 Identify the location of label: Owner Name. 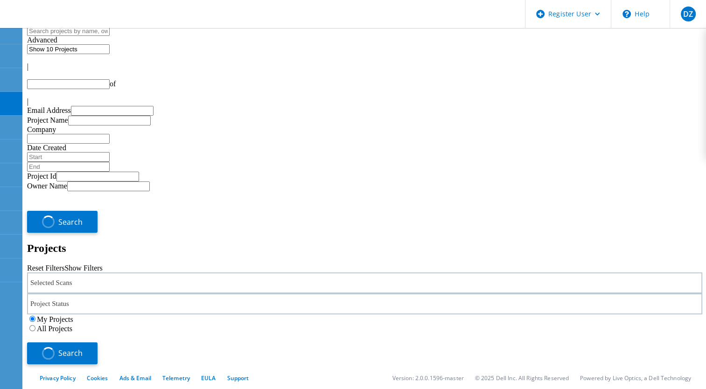
(47, 186).